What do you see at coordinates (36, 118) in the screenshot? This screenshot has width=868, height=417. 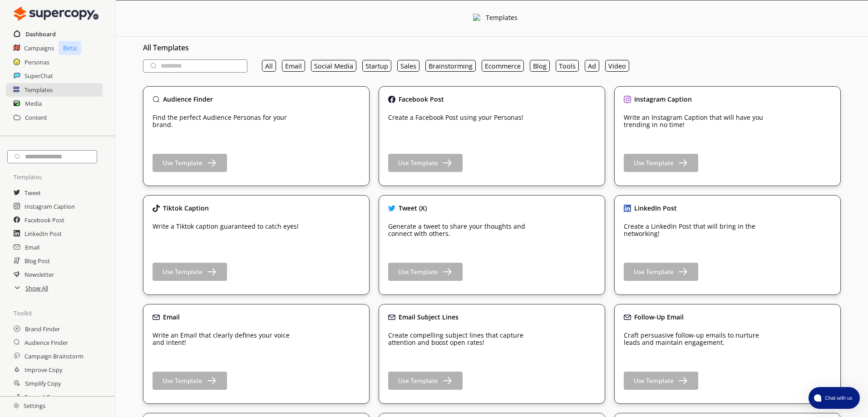 I see `h2: Content` at bounding box center [36, 118].